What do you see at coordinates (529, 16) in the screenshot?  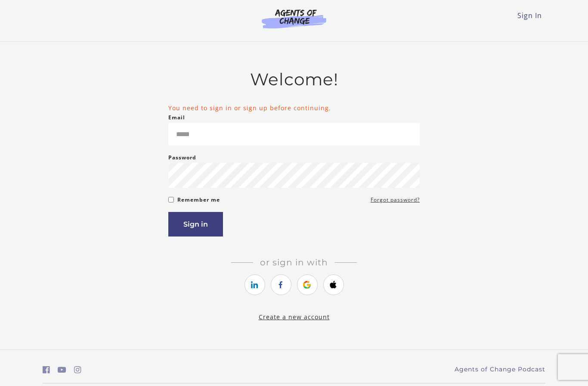 I see `a: Sign In` at bounding box center [529, 16].